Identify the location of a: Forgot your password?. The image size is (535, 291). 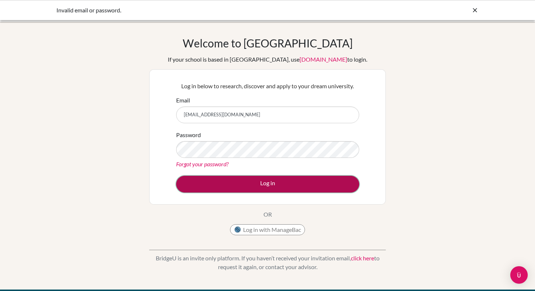
(203, 164).